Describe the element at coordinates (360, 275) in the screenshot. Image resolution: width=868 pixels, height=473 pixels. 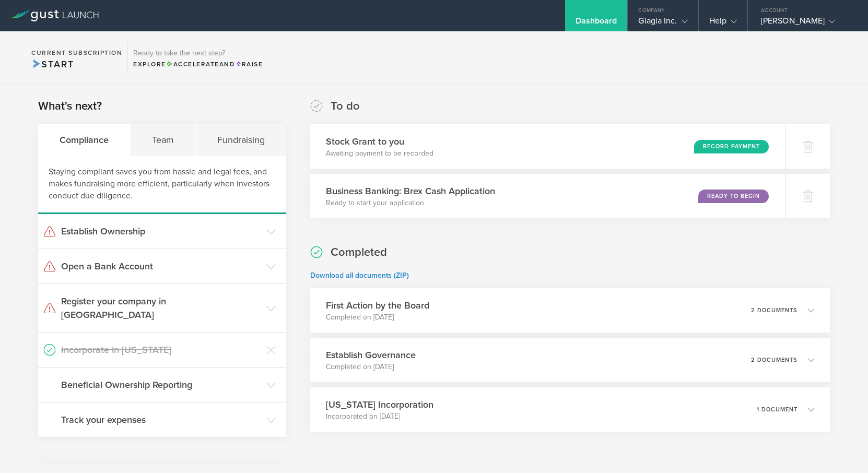
I see `a: Download all documents (ZIP)` at that location.